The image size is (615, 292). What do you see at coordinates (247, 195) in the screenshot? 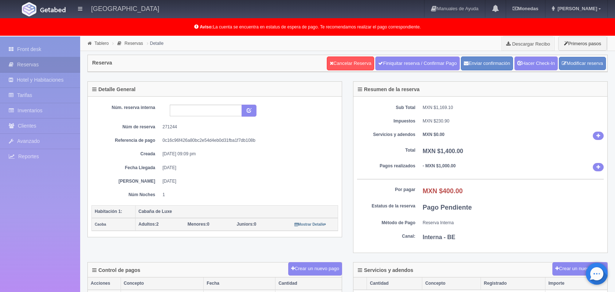
I see `dd: 1` at bounding box center [247, 195].